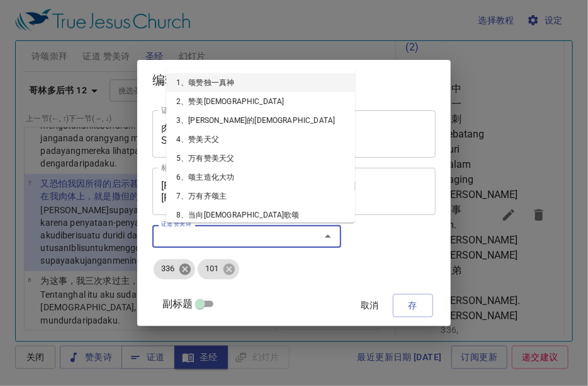 Image resolution: width=588 pixels, height=386 pixels. I want to click on div: 336, so click(175, 269).